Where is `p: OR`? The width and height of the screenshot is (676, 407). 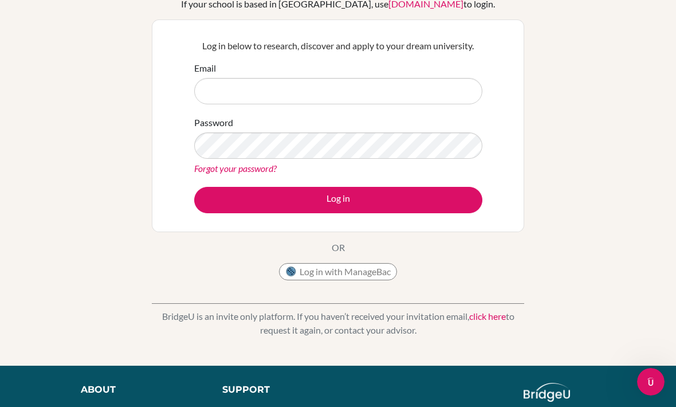
p: OR is located at coordinates (338, 248).